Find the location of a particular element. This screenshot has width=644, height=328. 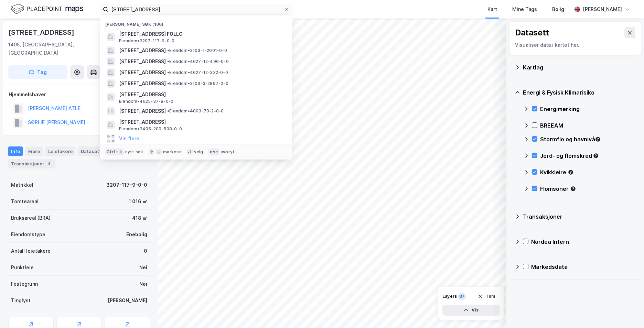

div: Kvikkleire is located at coordinates (588, 172).